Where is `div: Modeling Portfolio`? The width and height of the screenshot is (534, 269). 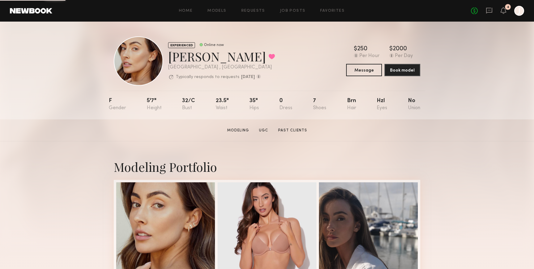
div: Modeling Portfolio is located at coordinates (267, 167).